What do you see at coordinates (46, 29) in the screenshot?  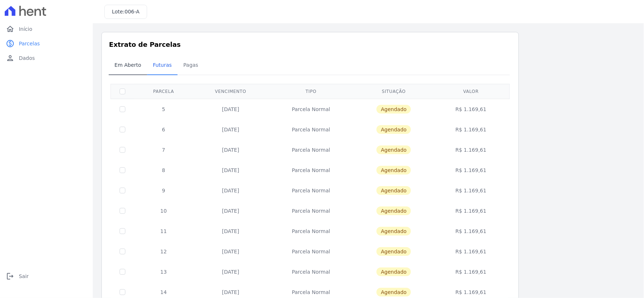 I see `a: homeInício` at bounding box center [46, 29].